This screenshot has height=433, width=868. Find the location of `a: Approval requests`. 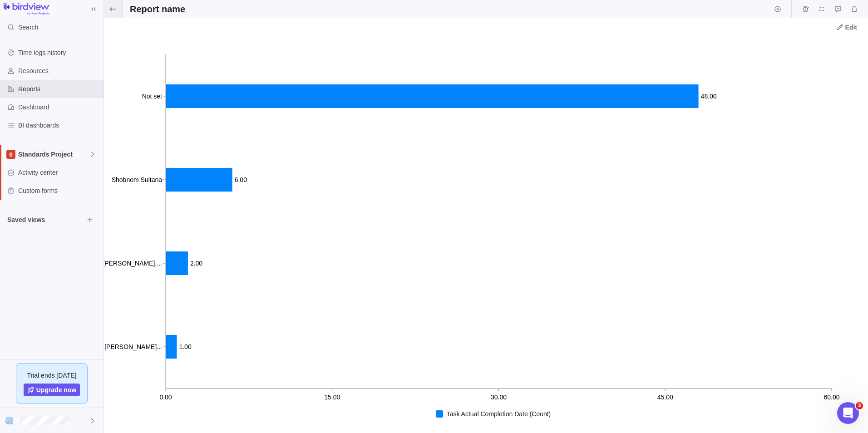

a: Approval requests is located at coordinates (838, 10).